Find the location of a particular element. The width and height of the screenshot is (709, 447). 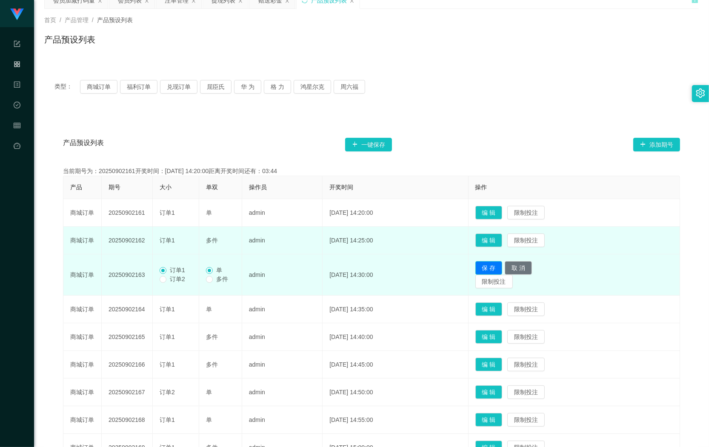

button: 兑现订单 is located at coordinates (179, 87).